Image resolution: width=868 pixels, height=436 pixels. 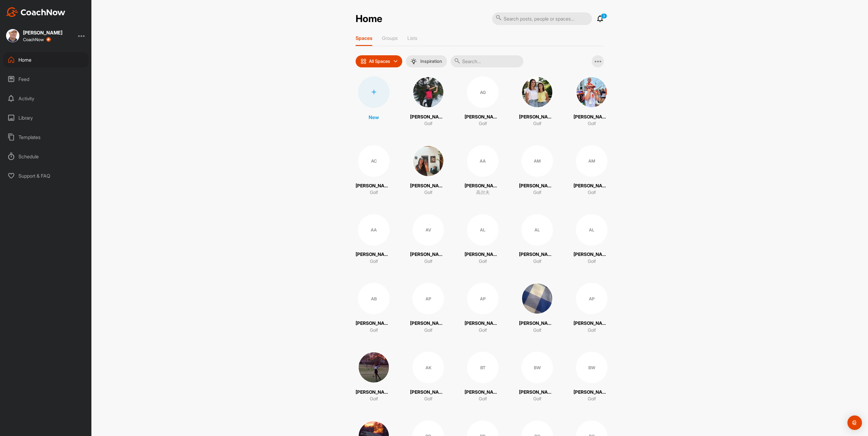 I want to click on p: All Spaces, so click(x=379, y=62).